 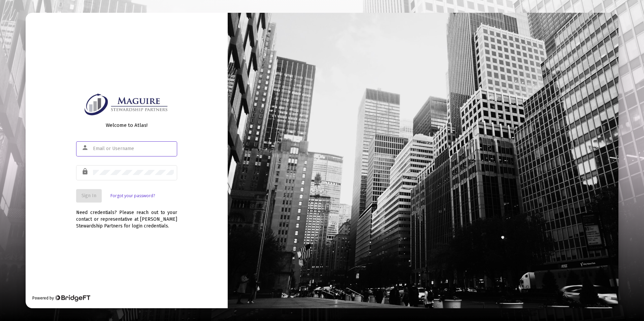 I want to click on input: Email or Username, so click(x=133, y=149).